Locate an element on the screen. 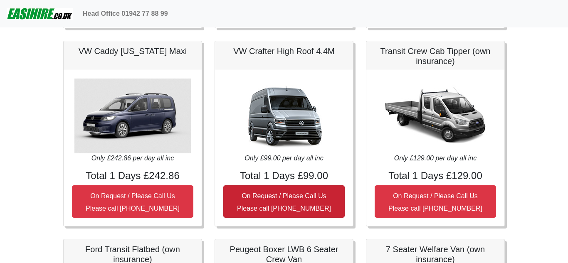 The image size is (568, 263). img: easihire_logo_small.png is located at coordinates (40, 14).